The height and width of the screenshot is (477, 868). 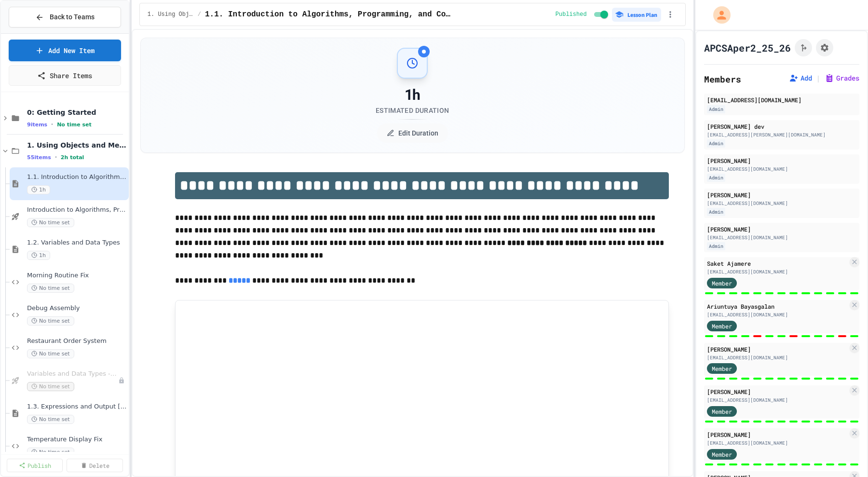 What do you see at coordinates (77, 276) in the screenshot?
I see `span: Morning Routine Fix` at bounding box center [77, 276].